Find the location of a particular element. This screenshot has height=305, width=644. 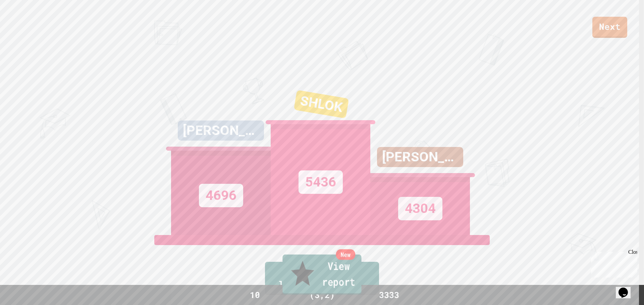

a: Next is located at coordinates (610, 27).